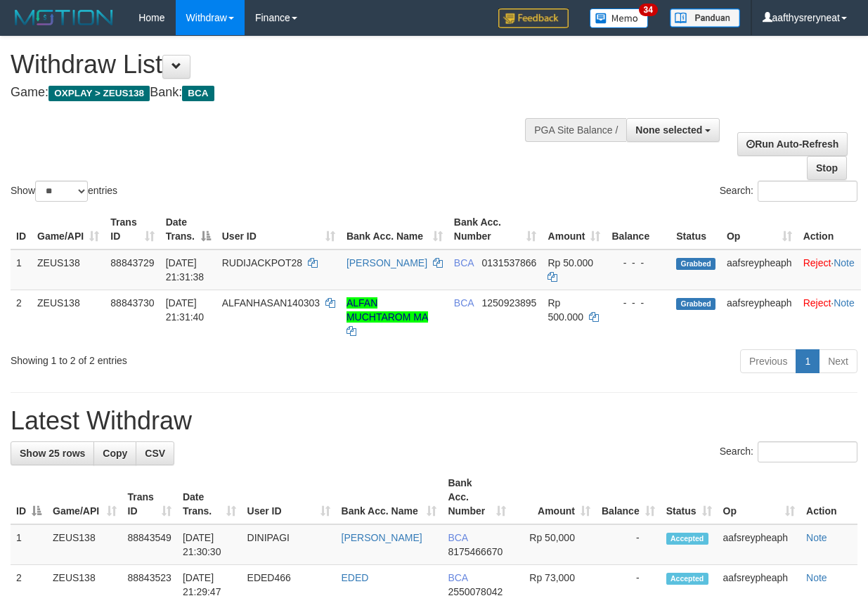 This screenshot has height=603, width=868. What do you see at coordinates (132, 263) in the screenshot?
I see `span: 88843729` at bounding box center [132, 263].